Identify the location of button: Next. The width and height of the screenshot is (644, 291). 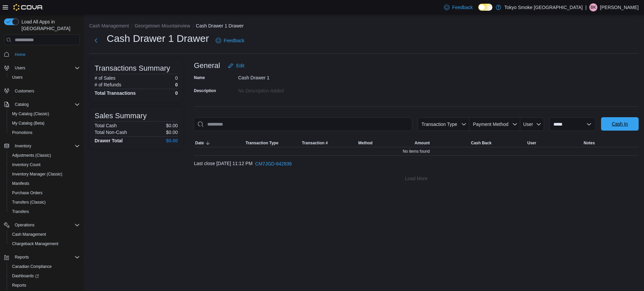
(96, 40).